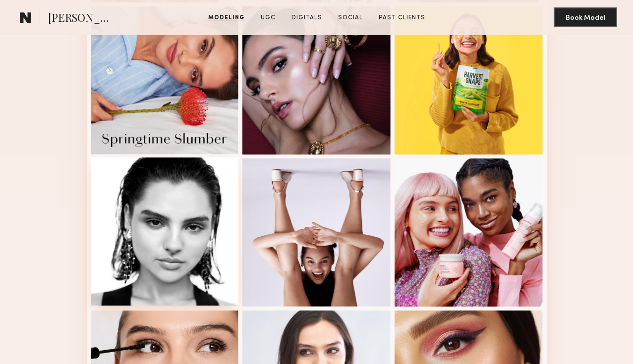 The height and width of the screenshot is (364, 633). What do you see at coordinates (350, 18) in the screenshot?
I see `a: Social` at bounding box center [350, 18].